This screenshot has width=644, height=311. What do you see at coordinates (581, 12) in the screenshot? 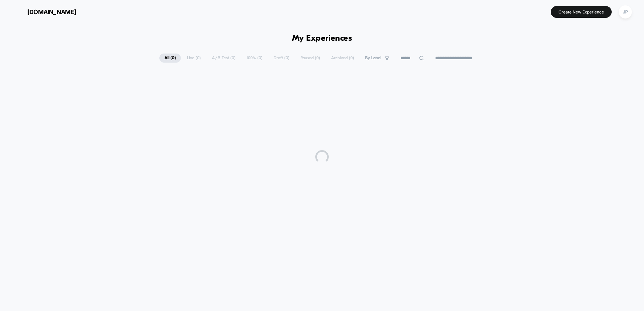
I see `button: Create New Experience` at bounding box center [581, 12].